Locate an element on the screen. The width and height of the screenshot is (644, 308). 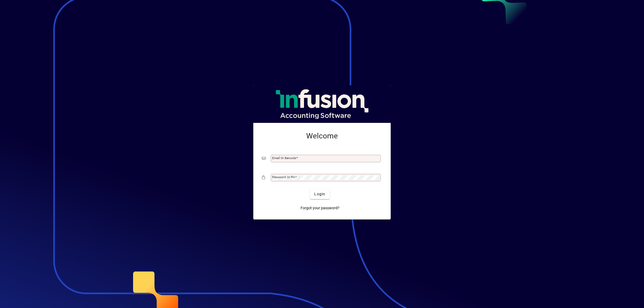
h2: Welcome is located at coordinates (322, 136).